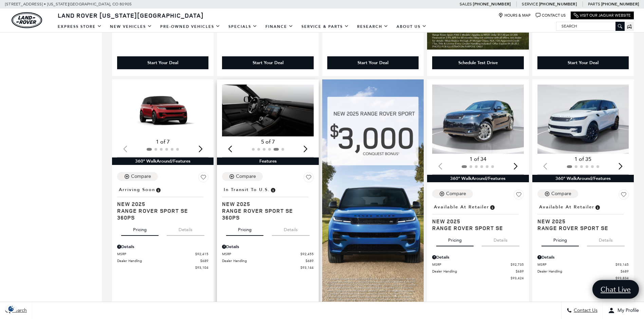 The width and height of the screenshot is (644, 319). Describe the element at coordinates (267, 161) in the screenshot. I see `div: Features` at that location.